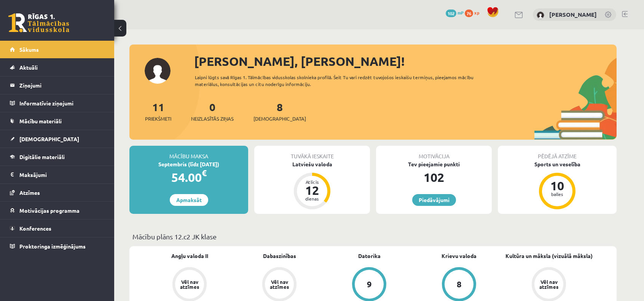  What do you see at coordinates (434, 164) in the screenshot?
I see `div: Tev pieejamie punkti` at bounding box center [434, 164].